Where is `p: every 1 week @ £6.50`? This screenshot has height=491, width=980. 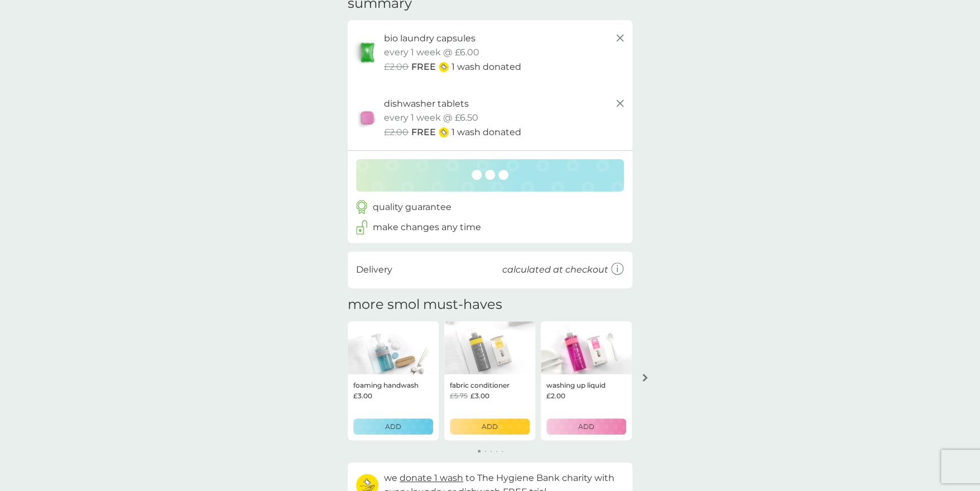
p: every 1 week @ £6.50 is located at coordinates (431, 118).